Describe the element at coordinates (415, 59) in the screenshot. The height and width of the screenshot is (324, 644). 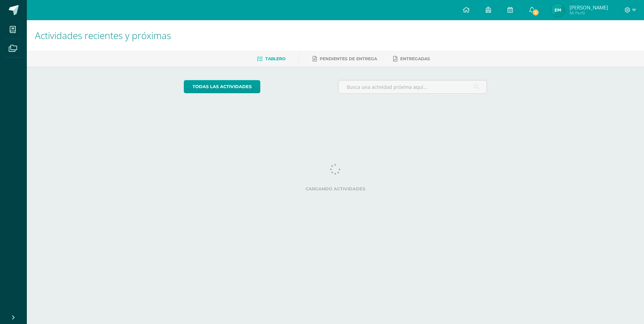
I see `span: Entregadas` at that location.